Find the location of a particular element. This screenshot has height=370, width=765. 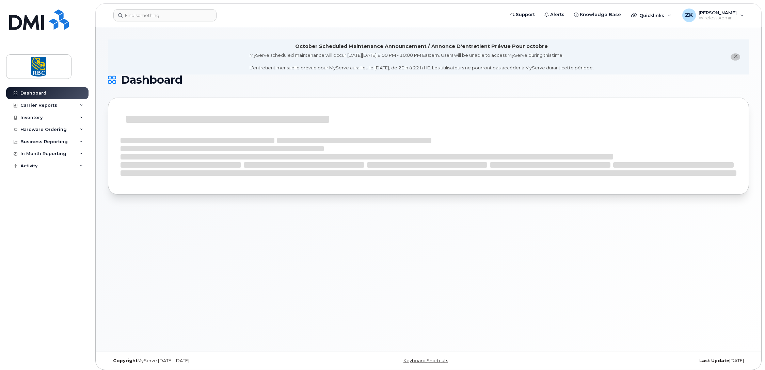

span: Dashboard is located at coordinates (152, 80).